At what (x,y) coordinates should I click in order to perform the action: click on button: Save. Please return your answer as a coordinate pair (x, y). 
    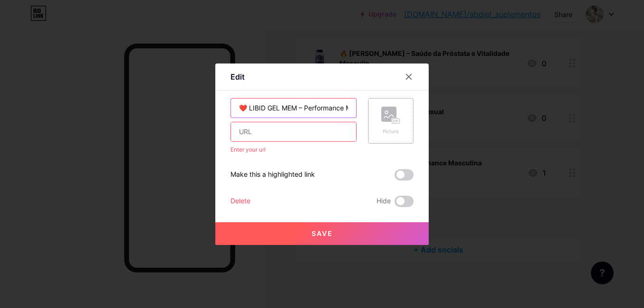
    Looking at the image, I should click on (322, 234).